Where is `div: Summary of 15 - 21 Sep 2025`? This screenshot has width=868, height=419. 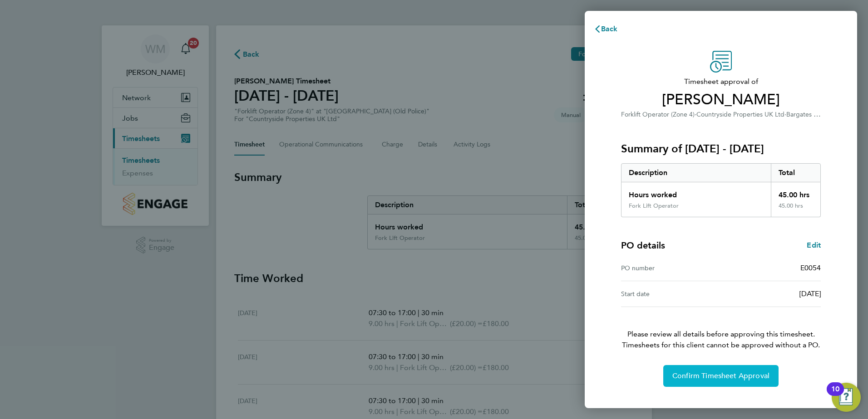
div: Summary of 15 - 21 Sep 2025 is located at coordinates (721, 190).